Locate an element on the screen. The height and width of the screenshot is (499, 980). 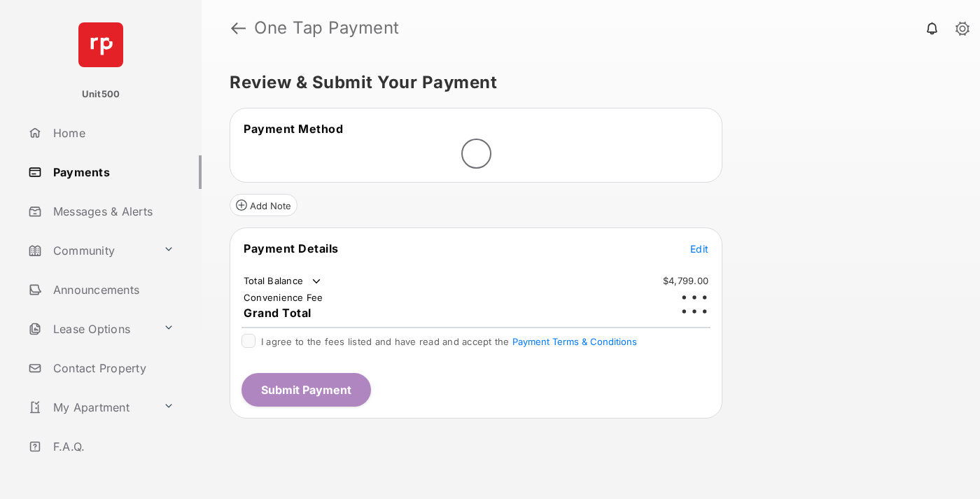
span: Payment Method is located at coordinates (293, 129).